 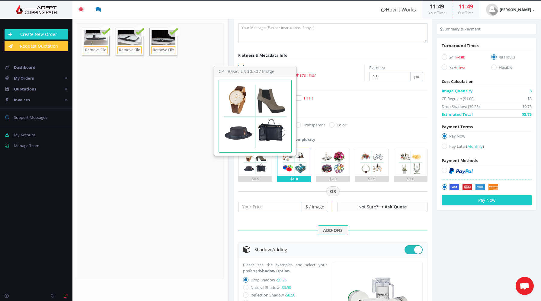 I want to click on span: $3.75, so click(x=526, y=114).